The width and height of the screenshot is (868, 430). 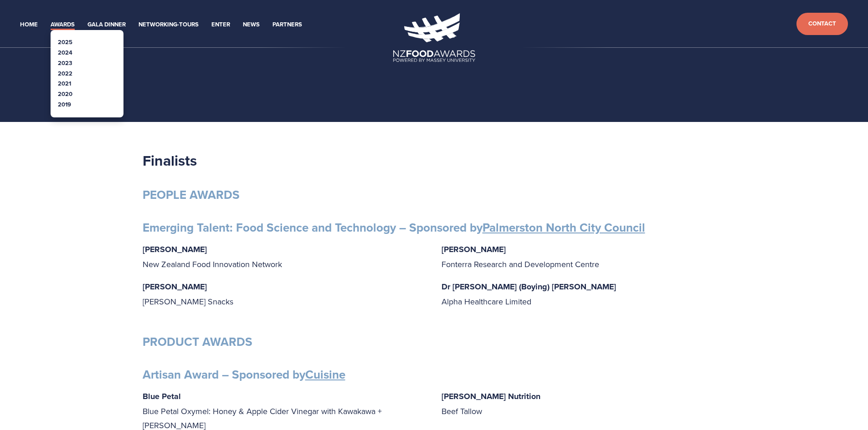 I want to click on a: 2020, so click(x=65, y=94).